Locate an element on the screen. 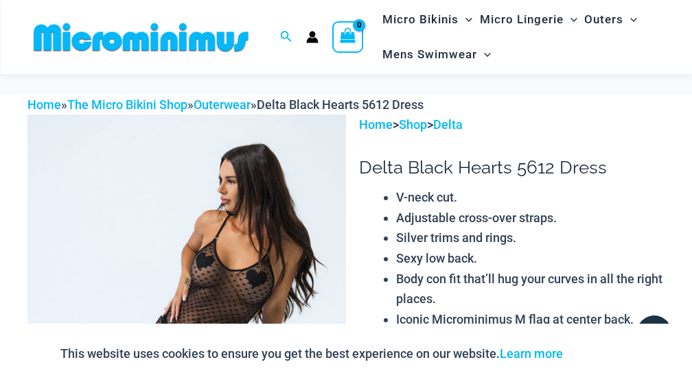  a: Account icon link is located at coordinates (312, 37).